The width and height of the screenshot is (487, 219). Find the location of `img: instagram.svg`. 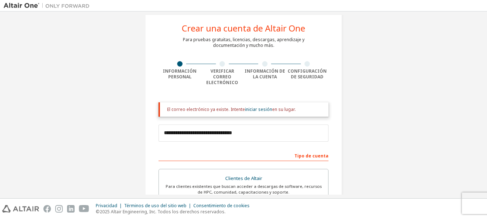

img: instagram.svg is located at coordinates (59, 209).